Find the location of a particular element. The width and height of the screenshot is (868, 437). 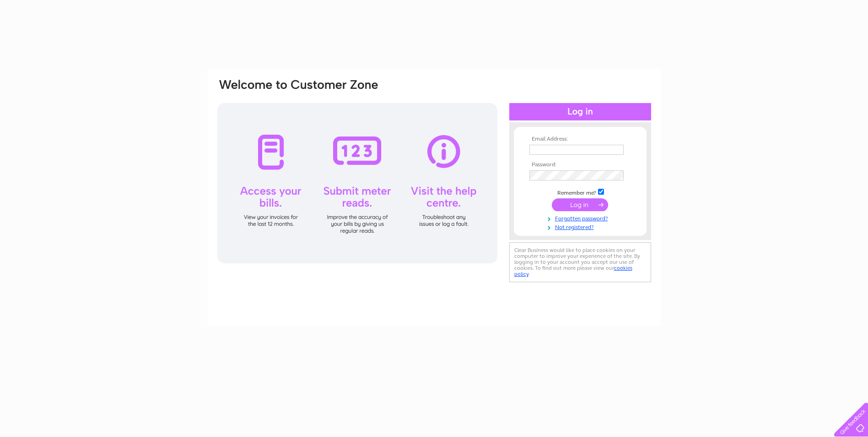

a: Forgotten password? is located at coordinates (581, 218).